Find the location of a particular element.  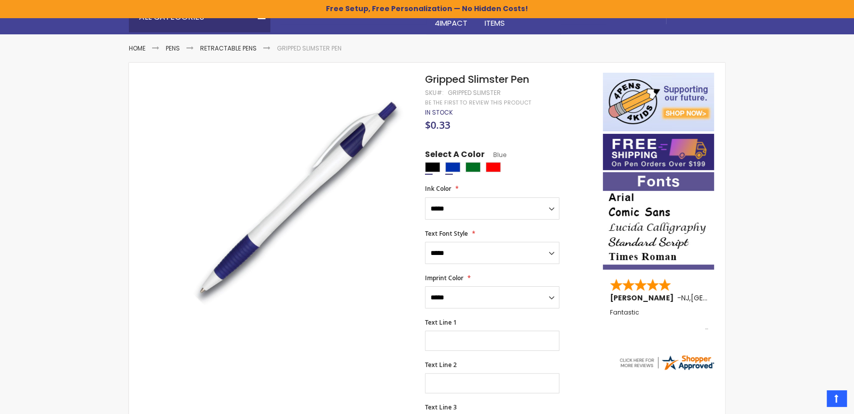

span: In stock is located at coordinates (439, 112).